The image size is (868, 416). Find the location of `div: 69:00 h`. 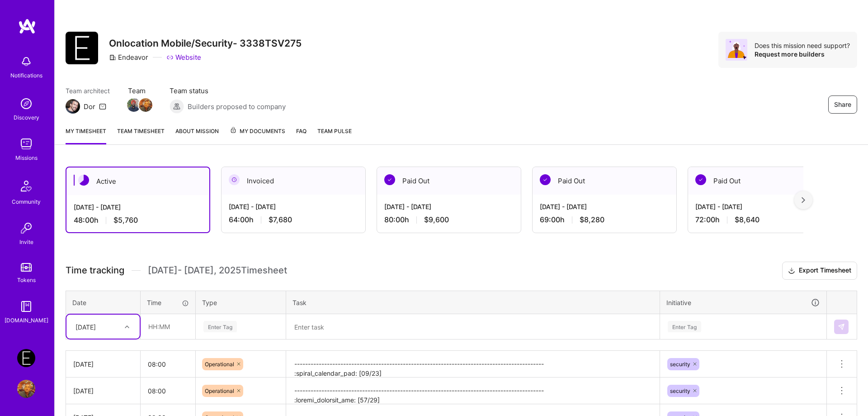

div: 69:00 h is located at coordinates (604, 220).